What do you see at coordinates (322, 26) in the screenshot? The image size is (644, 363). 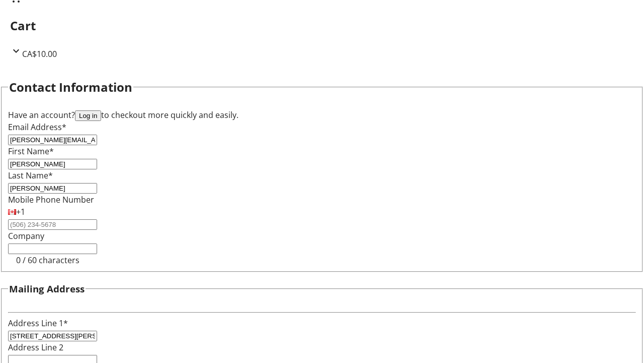 I see `h2: Cart` at bounding box center [322, 26].